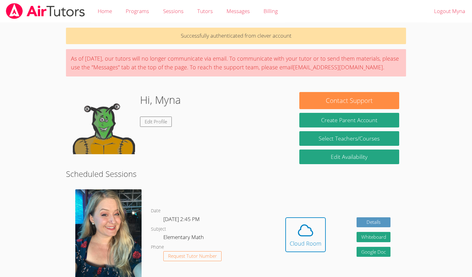 Image resolution: width=472 pixels, height=277 pixels. What do you see at coordinates (305, 235) in the screenshot?
I see `button: Cloud Room` at bounding box center [305, 235].